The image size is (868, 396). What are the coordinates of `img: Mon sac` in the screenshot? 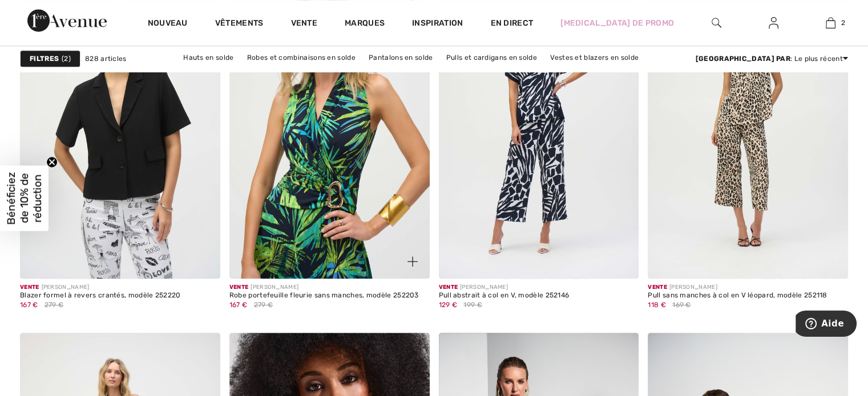 It's located at (831, 23).